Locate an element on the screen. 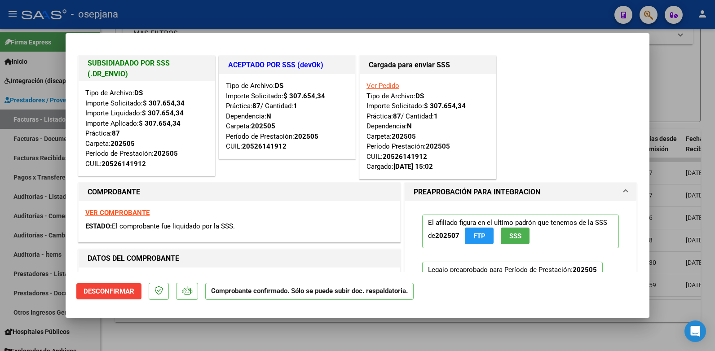  strong: 202507 is located at coordinates (447, 236).